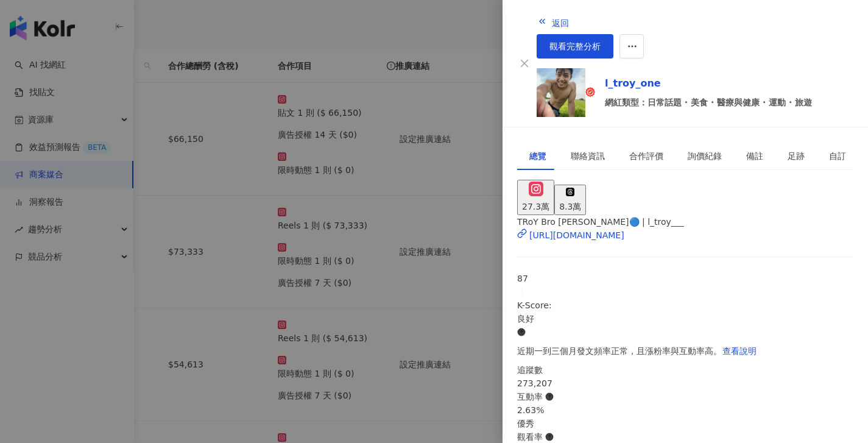 The height and width of the screenshot is (443, 868). What do you see at coordinates (685, 319) in the screenshot?
I see `div: K-Score :` at bounding box center [685, 319].